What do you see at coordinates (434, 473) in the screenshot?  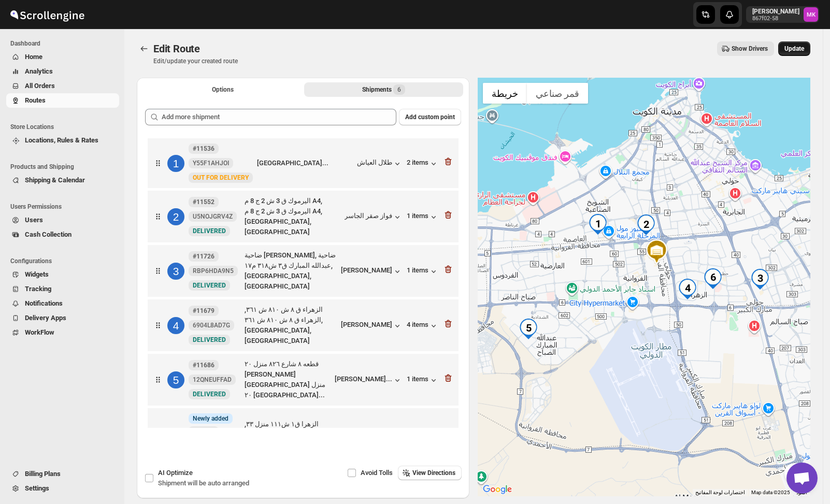 I see `span: View Directions` at bounding box center [434, 473].